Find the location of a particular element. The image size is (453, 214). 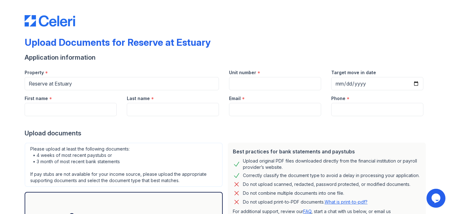

label: Email is located at coordinates (235, 98).